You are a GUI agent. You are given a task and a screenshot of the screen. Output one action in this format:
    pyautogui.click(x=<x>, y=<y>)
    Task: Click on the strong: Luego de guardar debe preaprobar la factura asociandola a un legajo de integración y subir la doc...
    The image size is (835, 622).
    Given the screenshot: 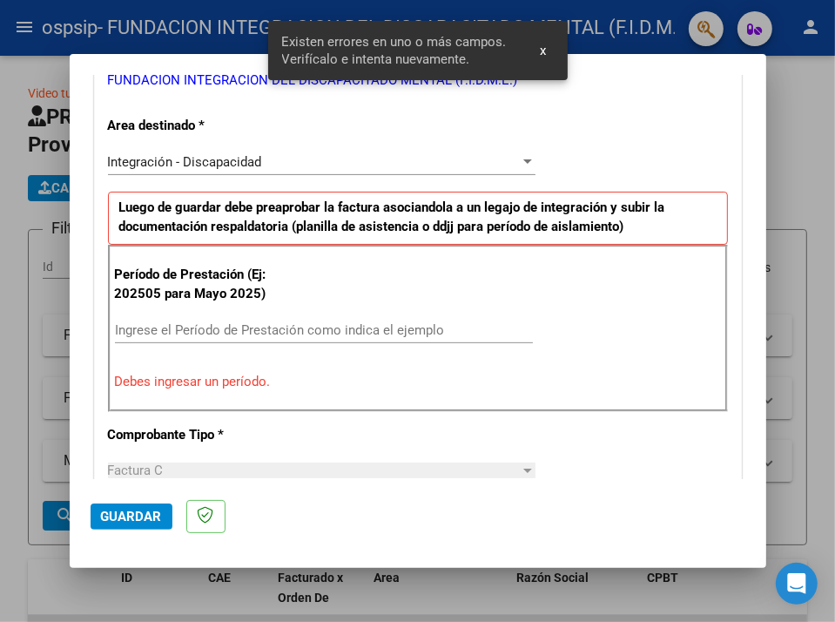 What is the action you would take?
    pyautogui.click(x=392, y=217)
    